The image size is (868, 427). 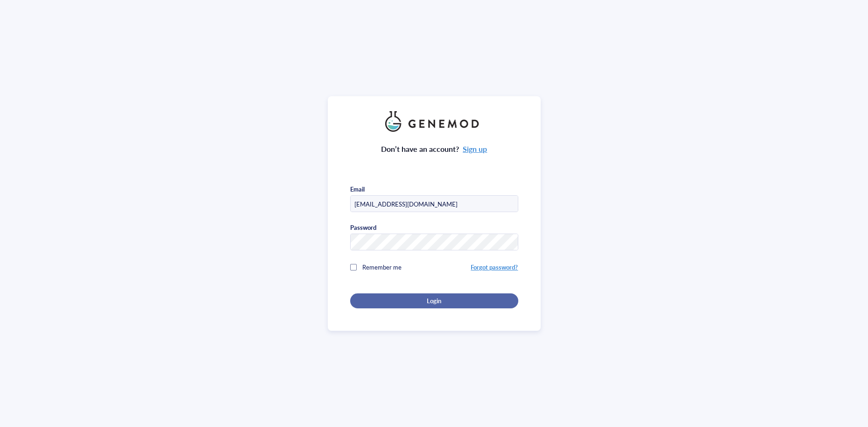 I want to click on span: Remember me, so click(x=382, y=267).